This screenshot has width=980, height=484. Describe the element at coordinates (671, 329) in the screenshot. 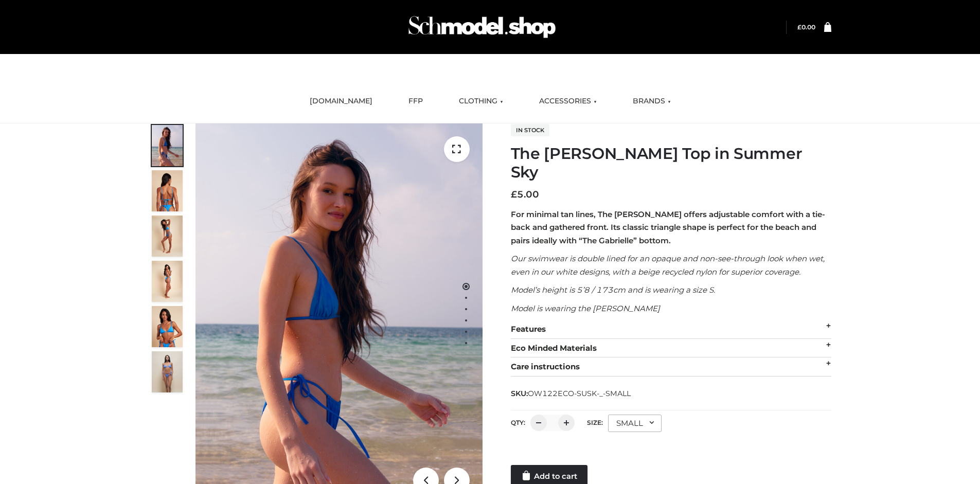

I see `div: Features` at that location.